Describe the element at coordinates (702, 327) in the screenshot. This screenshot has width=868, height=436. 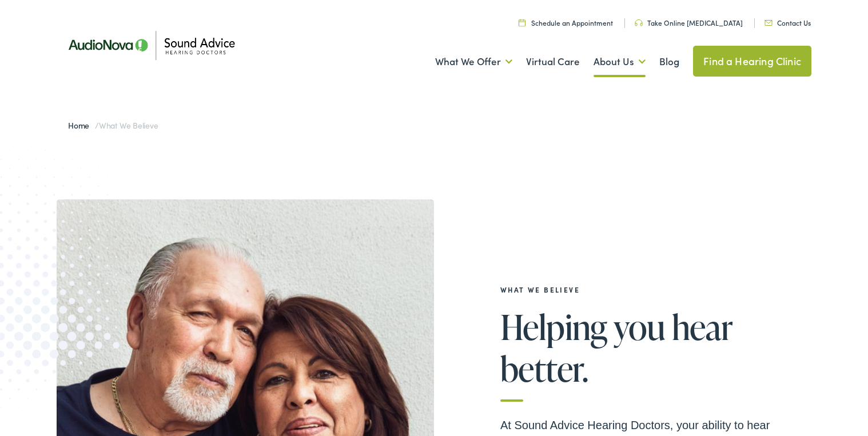
I see `span: hear` at that location.